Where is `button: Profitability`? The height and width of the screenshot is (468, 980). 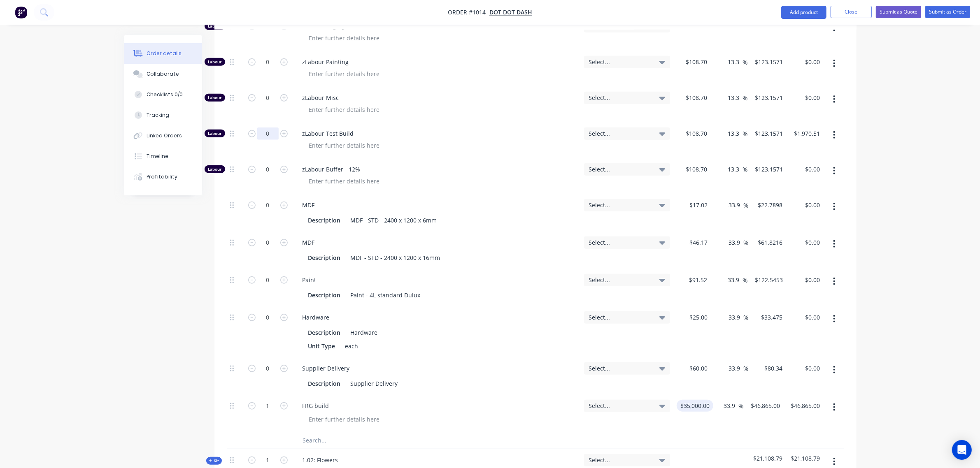 button: Profitability is located at coordinates (163, 177).